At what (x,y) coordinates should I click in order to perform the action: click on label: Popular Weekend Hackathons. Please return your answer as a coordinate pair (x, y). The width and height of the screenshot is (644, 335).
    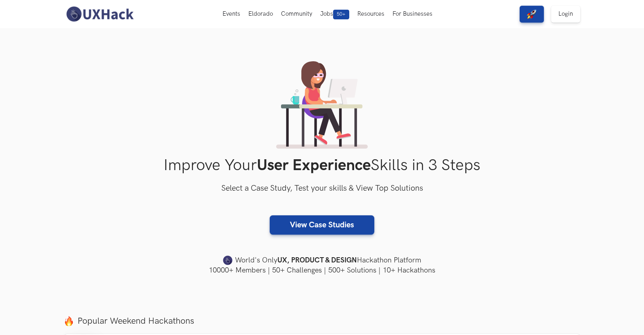
    Looking at the image, I should click on (322, 321).